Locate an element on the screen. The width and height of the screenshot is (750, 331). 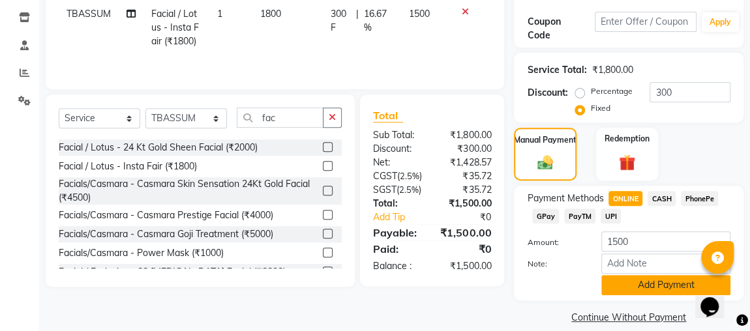
label: Amount: is located at coordinates (554, 242).